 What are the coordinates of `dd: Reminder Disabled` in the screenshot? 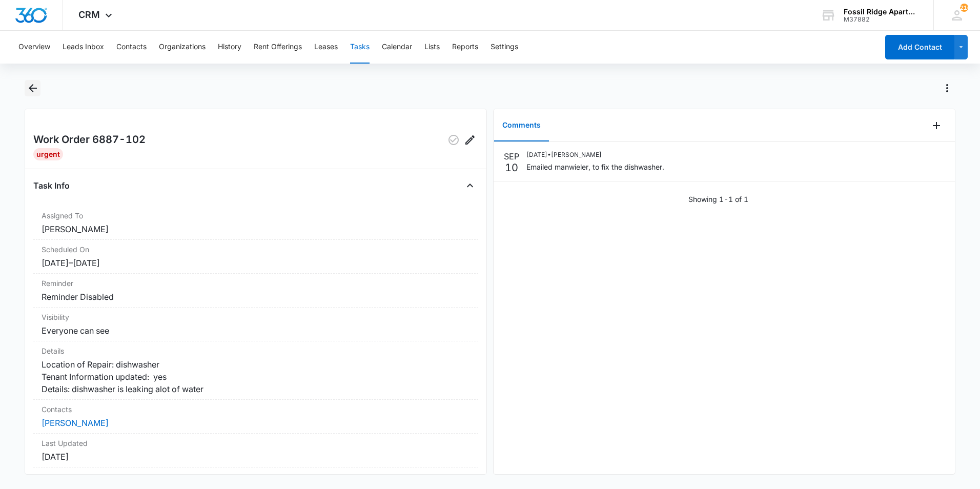 It's located at (256, 297).